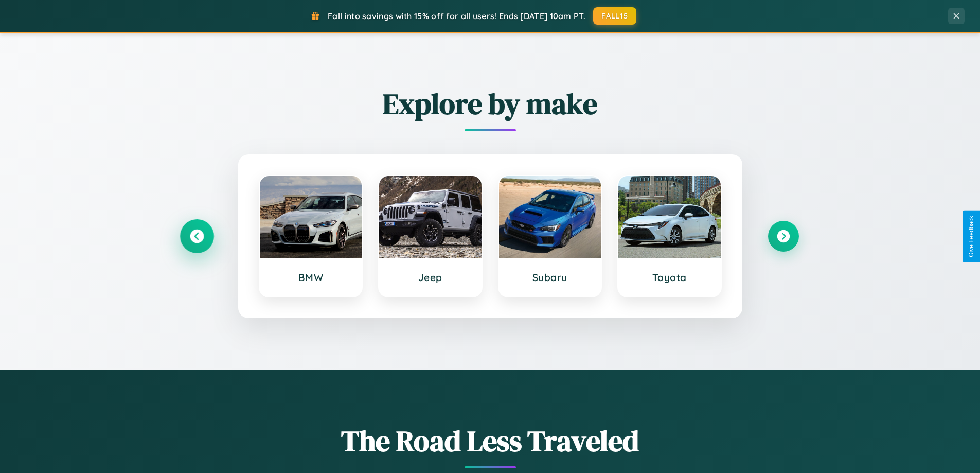  What do you see at coordinates (311, 277) in the screenshot?
I see `h3: BMW` at bounding box center [311, 277].